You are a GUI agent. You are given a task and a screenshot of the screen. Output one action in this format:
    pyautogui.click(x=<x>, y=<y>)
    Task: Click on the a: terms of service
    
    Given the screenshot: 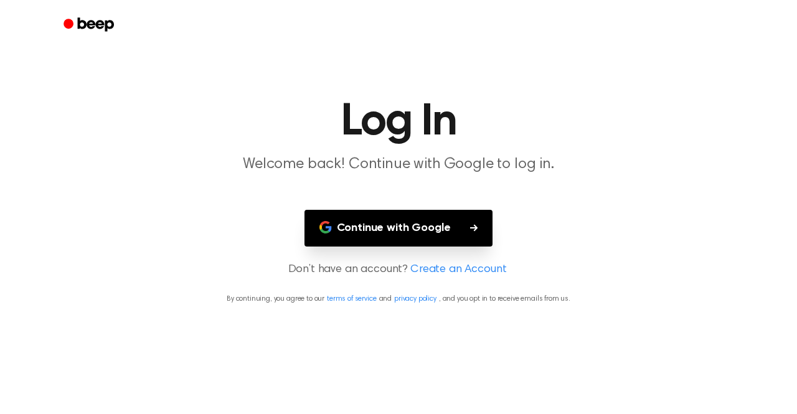 What is the action you would take?
    pyautogui.click(x=351, y=299)
    